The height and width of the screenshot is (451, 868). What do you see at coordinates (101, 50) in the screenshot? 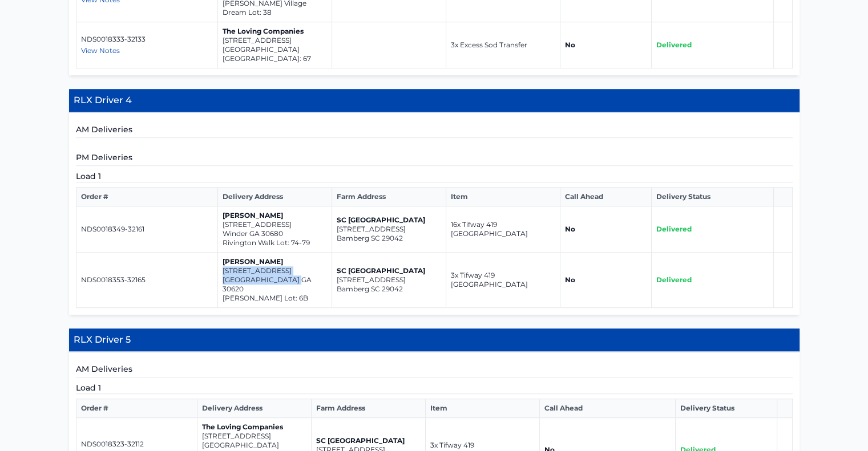
I see `span: View Notes` at bounding box center [101, 50].